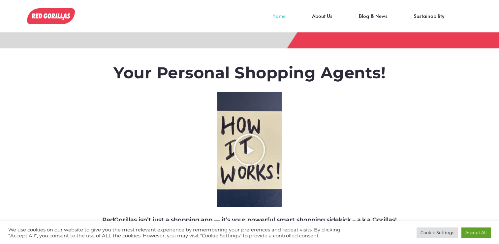 This screenshot has width=499, height=244. Describe the element at coordinates (249, 149) in the screenshot. I see `div: Play Video about RedGorillas How it Works` at that location.